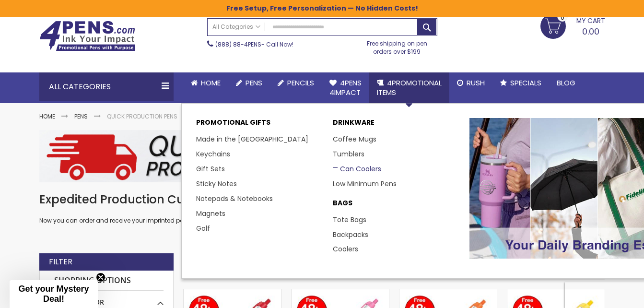 The height and width of the screenshot is (308, 644). What do you see at coordinates (448, 293) in the screenshot?
I see `a: PenScents™ Scented Pens - Orange Scent, 48 Hr Production` at bounding box center [448, 293].